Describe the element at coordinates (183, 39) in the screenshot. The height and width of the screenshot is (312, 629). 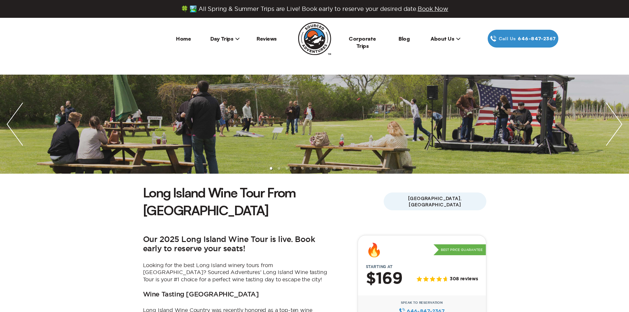
I see `a: Home` at that location.